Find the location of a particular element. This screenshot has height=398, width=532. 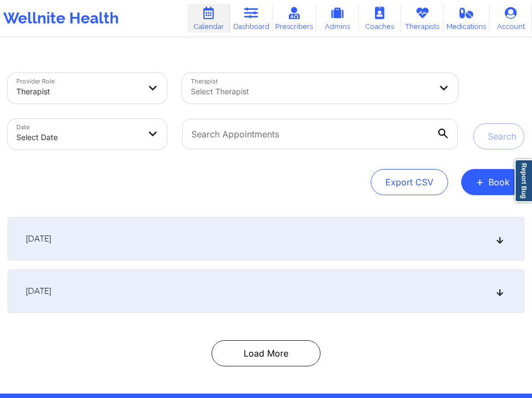

a: Therapists is located at coordinates (422, 18).